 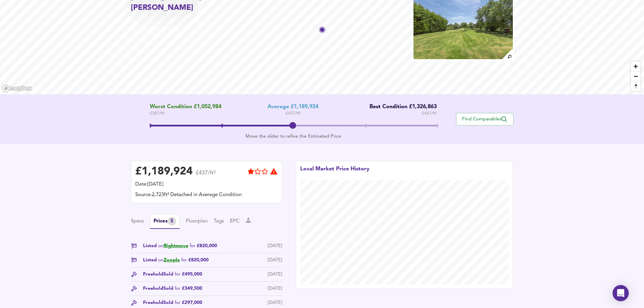 What do you see at coordinates (636, 66) in the screenshot?
I see `span: Zoom in` at bounding box center [636, 66].